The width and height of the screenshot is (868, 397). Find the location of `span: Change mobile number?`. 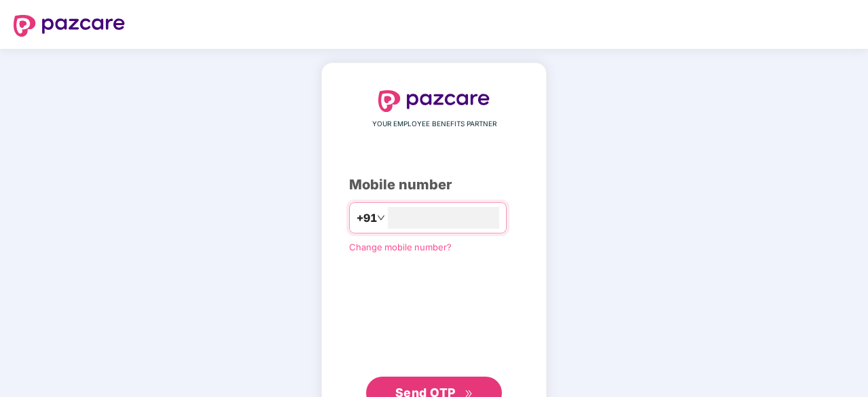

span: Change mobile number? is located at coordinates (400, 247).